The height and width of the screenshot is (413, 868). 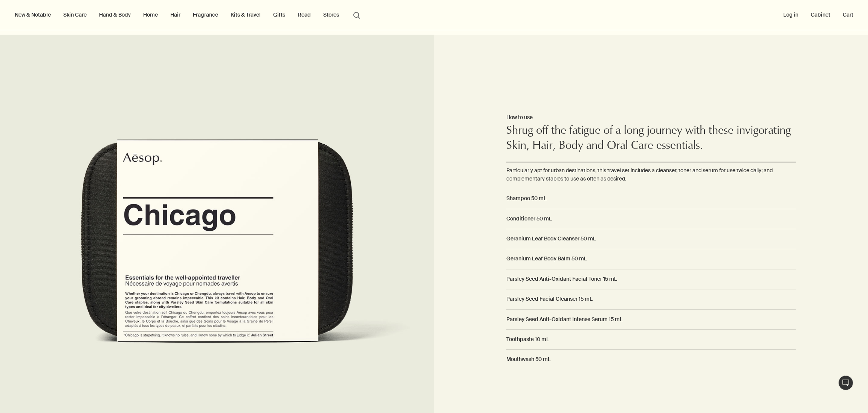 I want to click on a: Read, so click(x=304, y=15).